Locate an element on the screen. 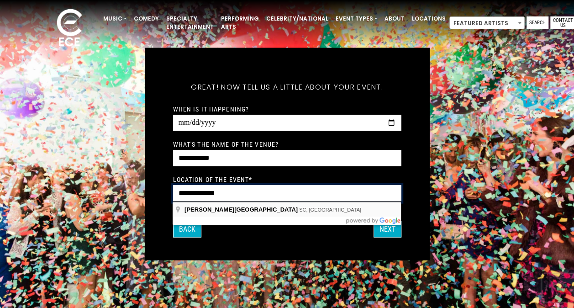 The width and height of the screenshot is (574, 308). button: Back is located at coordinates (187, 229).